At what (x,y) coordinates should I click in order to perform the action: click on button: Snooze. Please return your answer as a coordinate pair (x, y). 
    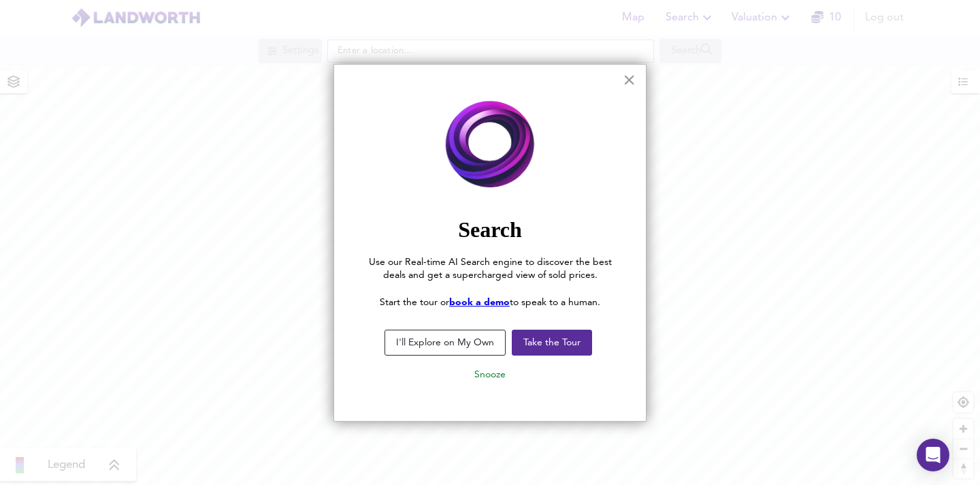
    Looking at the image, I should click on (490, 374).